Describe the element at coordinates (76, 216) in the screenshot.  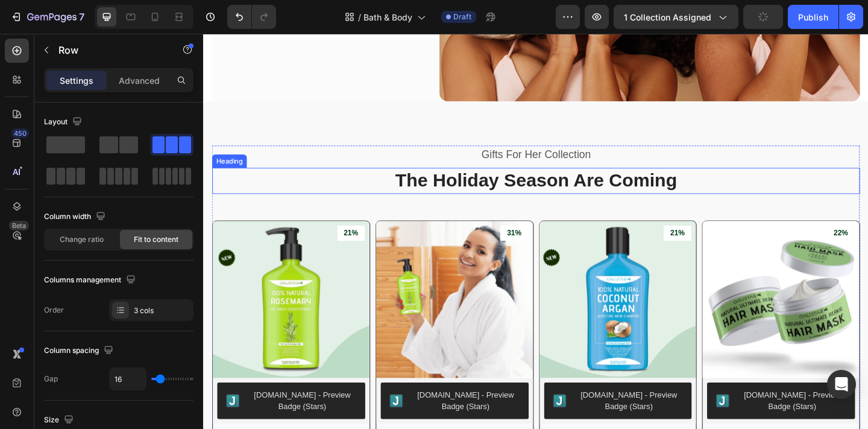
I see `div: Column width` at that location.